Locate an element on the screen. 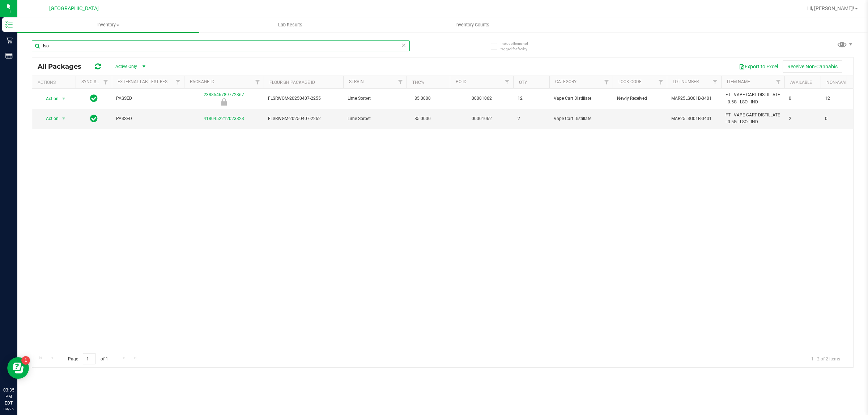 The width and height of the screenshot is (868, 415). input: 1 is located at coordinates (89, 358).